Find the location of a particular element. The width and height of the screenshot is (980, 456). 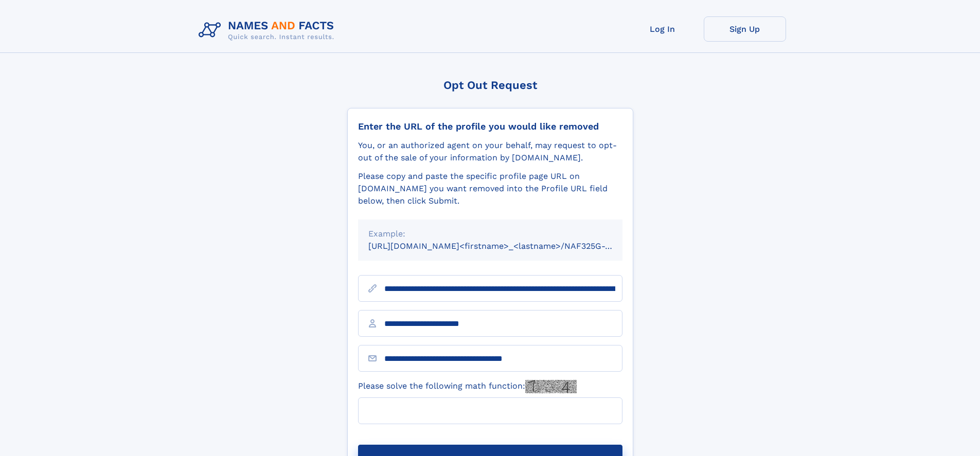

label: Please solve the following math function: is located at coordinates (467, 387).